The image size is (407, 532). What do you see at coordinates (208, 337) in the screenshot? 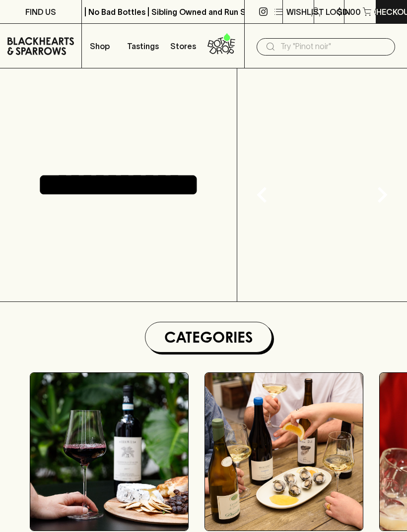
I see `h1: Categories` at bounding box center [208, 337].